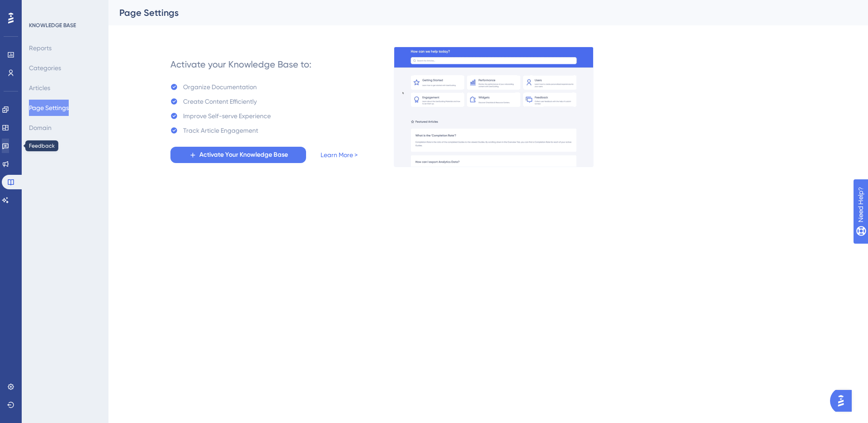 The image size is (868, 423). I want to click on img: a27db7f7ef9877a438c7956077c236be.gif, so click(494, 107).